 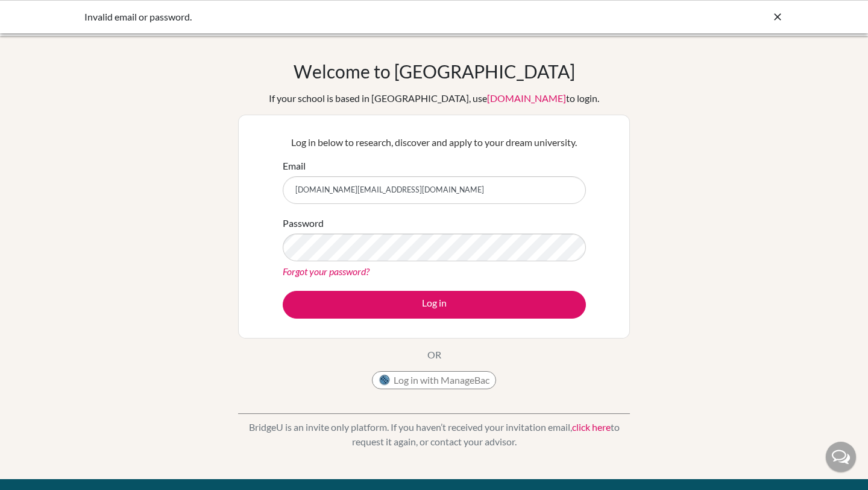 I want to click on div: Invalid email or password., so click(x=344, y=17).